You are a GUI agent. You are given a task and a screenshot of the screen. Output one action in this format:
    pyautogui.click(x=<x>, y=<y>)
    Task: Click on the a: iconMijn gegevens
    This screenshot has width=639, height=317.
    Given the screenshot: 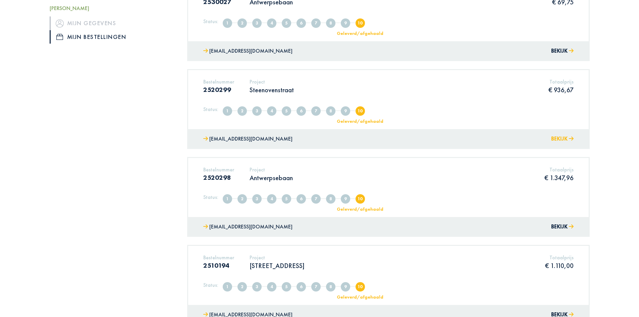 What is the action you would take?
    pyautogui.click(x=113, y=23)
    